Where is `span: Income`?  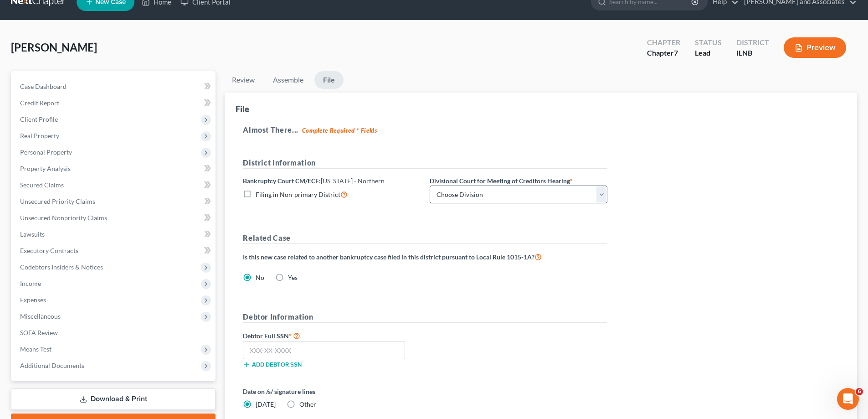
span: Income is located at coordinates (31, 284).